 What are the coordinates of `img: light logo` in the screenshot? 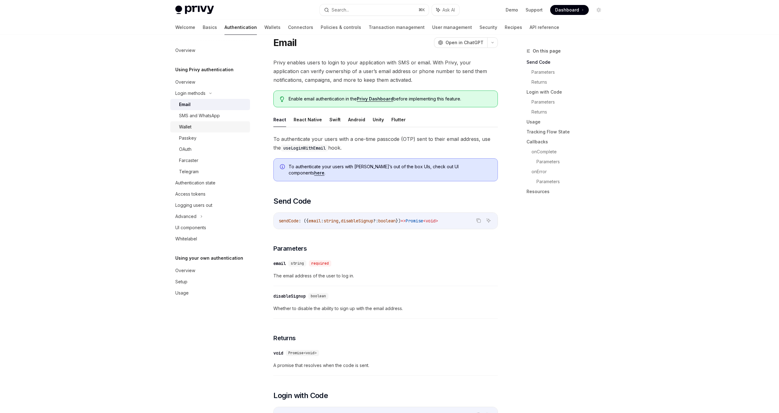 It's located at (195, 10).